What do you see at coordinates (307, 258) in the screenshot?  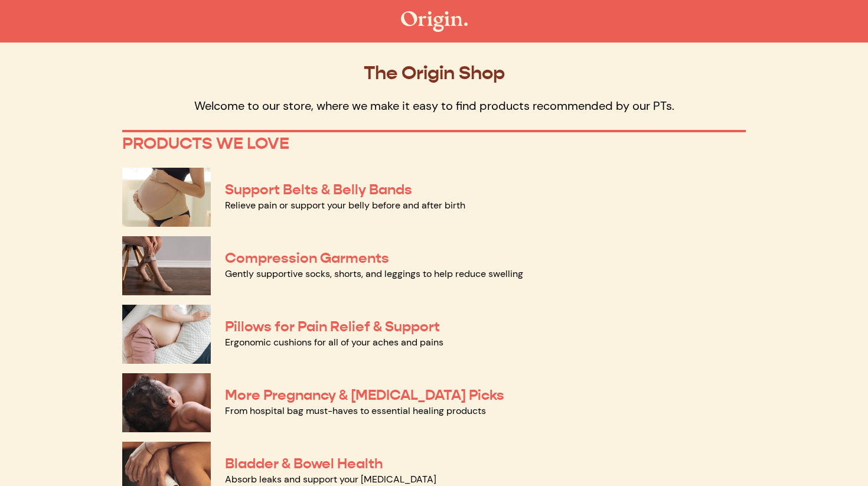 I see `a: Compression Garments` at bounding box center [307, 258].